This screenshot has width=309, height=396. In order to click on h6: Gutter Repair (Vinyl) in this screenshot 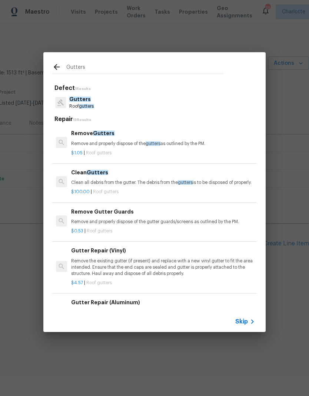, I will do `click(163, 251)`.